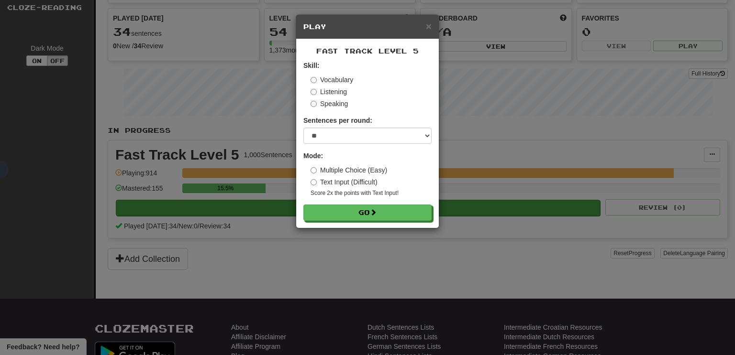  I want to click on span: Fast Track Level 5, so click(367, 51).